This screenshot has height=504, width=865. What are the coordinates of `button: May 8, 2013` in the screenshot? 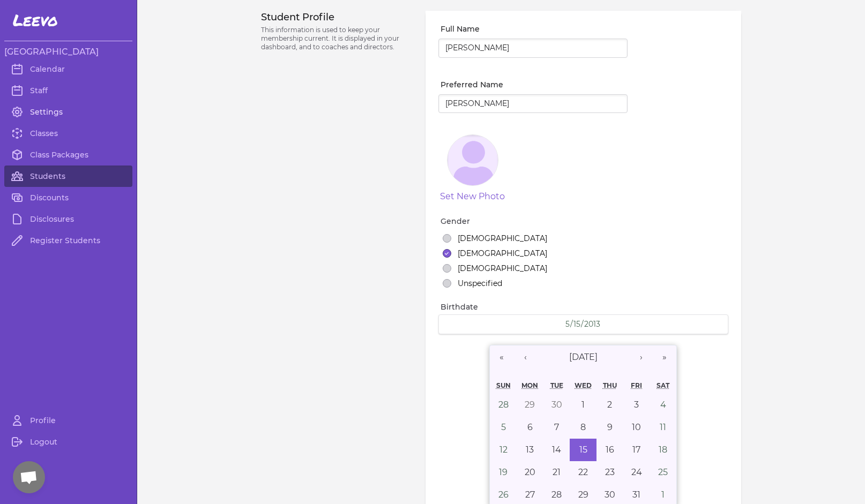 It's located at (583, 428).